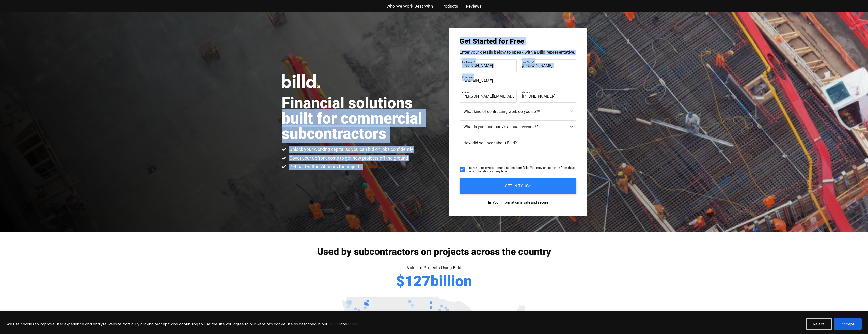  What do you see at coordinates (525, 92) in the screenshot?
I see `span: Phone` at bounding box center [525, 92].